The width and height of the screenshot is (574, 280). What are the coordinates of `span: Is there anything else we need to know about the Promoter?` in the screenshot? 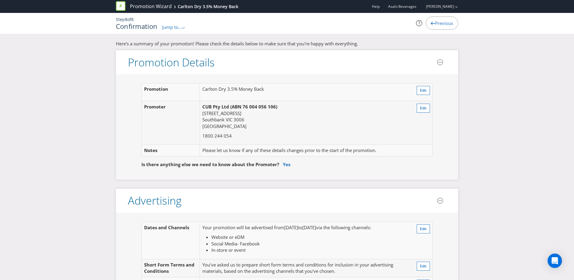 It's located at (210, 164).